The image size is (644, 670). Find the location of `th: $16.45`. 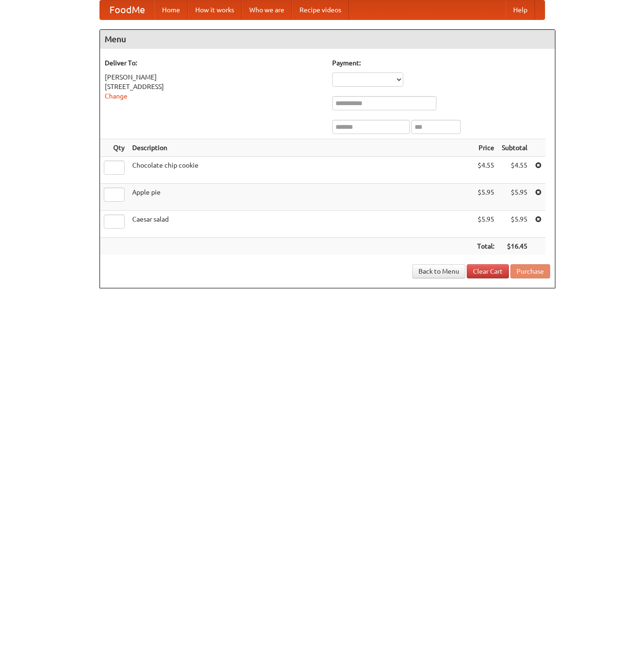

th: $16.45 is located at coordinates (514, 246).